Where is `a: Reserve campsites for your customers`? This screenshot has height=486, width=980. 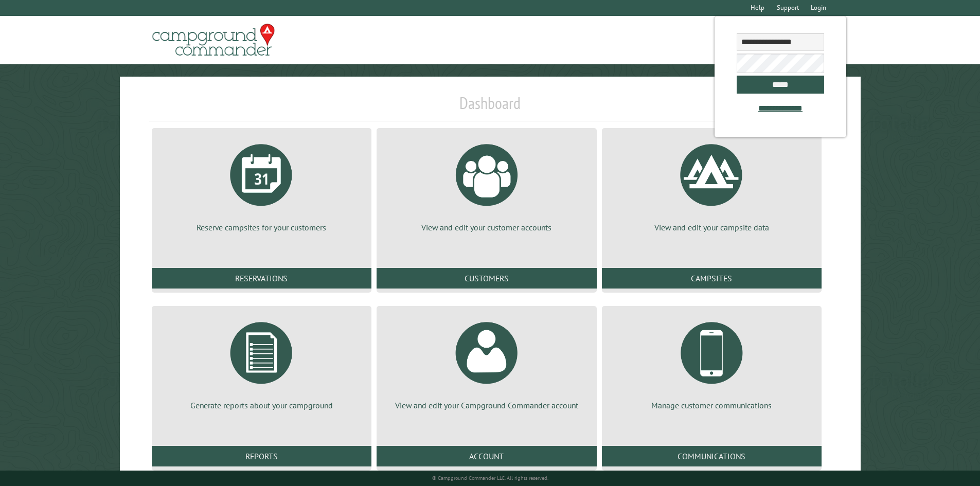 a: Reserve campsites for your customers is located at coordinates (262, 185).